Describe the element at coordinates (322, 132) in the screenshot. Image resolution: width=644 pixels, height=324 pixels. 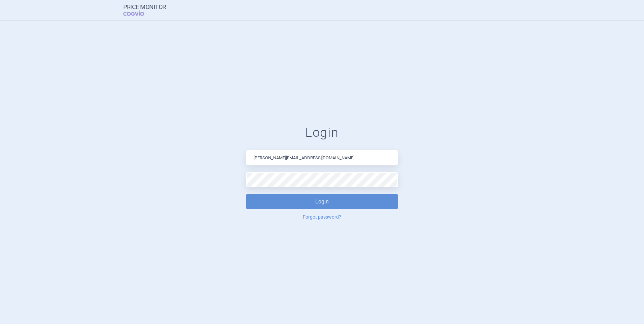
I see `h1: Login` at that location.